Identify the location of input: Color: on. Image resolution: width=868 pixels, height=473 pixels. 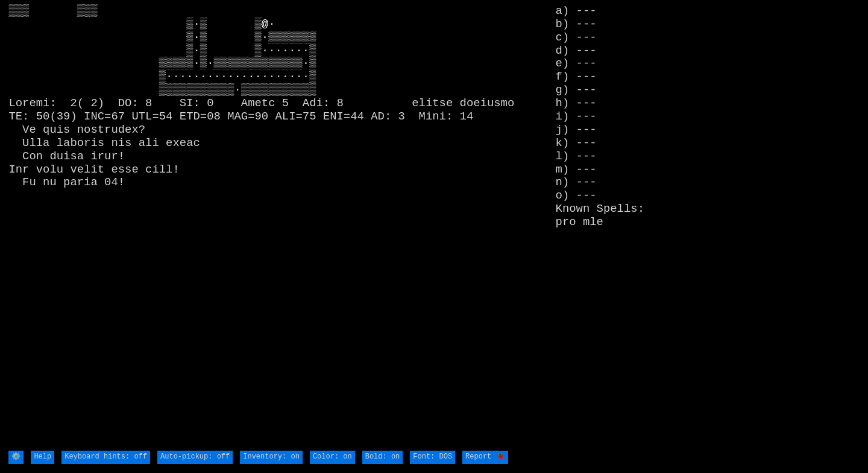
(332, 457).